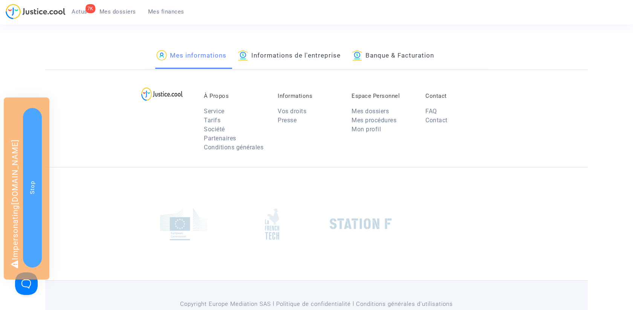 The height and width of the screenshot is (310, 633). I want to click on a: Mes procédures, so click(374, 120).